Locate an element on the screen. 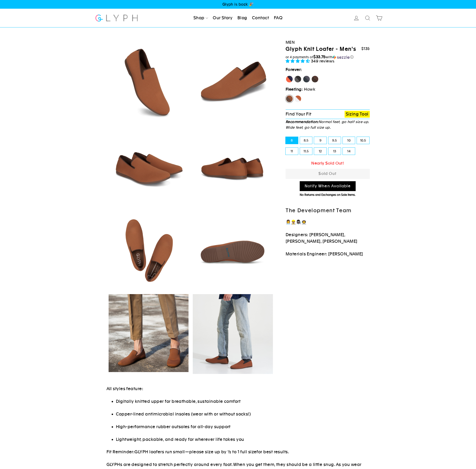  div: or 4 payments of with is located at coordinates (328, 57).